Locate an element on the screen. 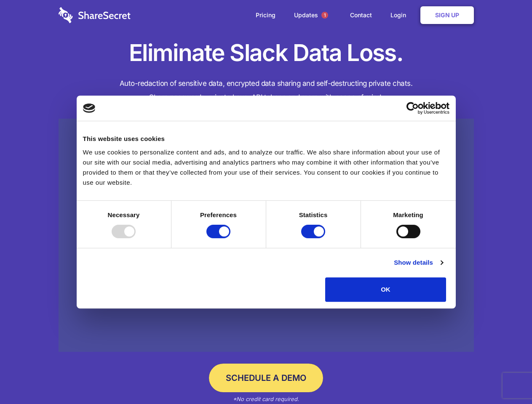 The height and width of the screenshot is (404, 532). h1: Eliminate Slack Data Loss. is located at coordinates (266, 53).